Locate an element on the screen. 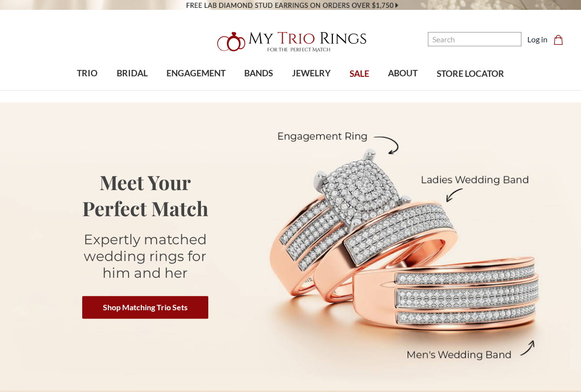 The width and height of the screenshot is (581, 392). a: ENGAGEMENT is located at coordinates (196, 73).